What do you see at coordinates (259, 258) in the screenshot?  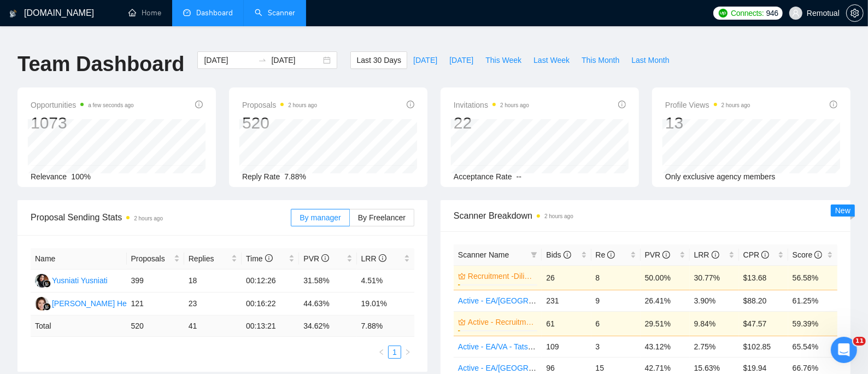 I see `span: Time` at bounding box center [259, 258].